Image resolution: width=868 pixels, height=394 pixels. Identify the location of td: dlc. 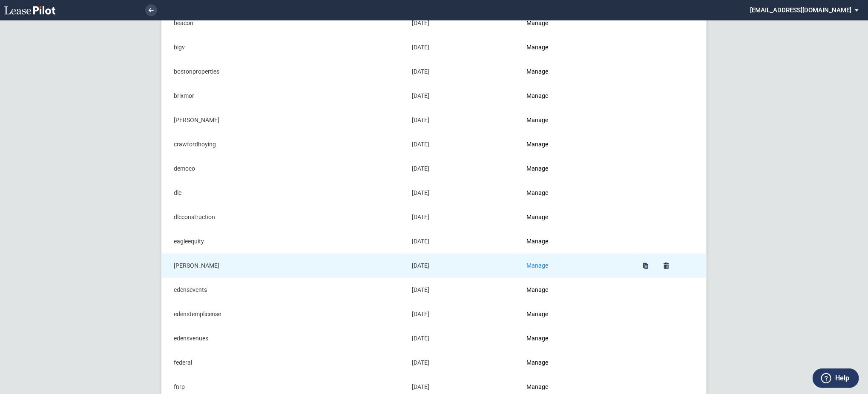
(284, 193).